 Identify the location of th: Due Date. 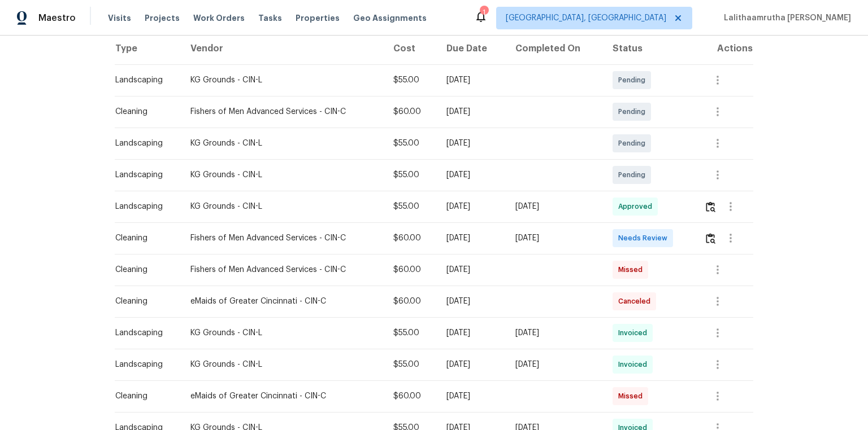
(472, 48).